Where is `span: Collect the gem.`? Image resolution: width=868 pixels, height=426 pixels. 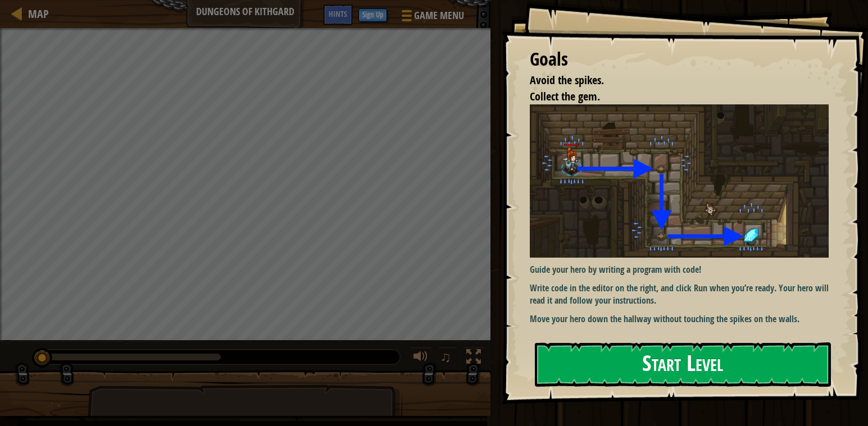
span: Collect the gem. is located at coordinates (565, 96).